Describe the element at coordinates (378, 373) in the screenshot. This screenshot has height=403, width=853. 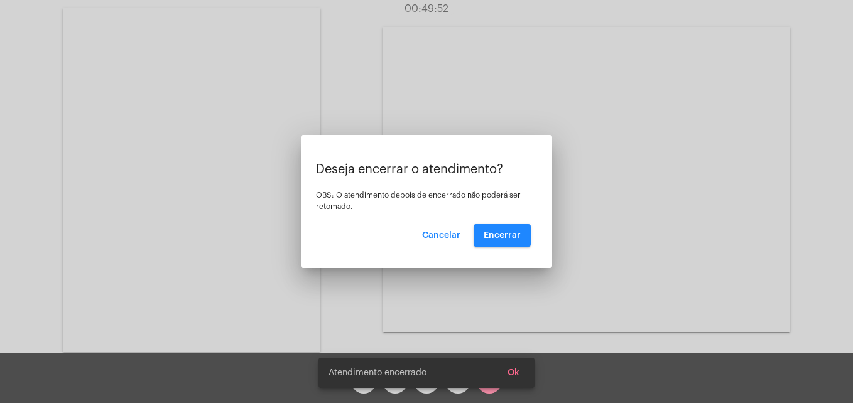
I see `span: Atendimento encerrado` at that location.